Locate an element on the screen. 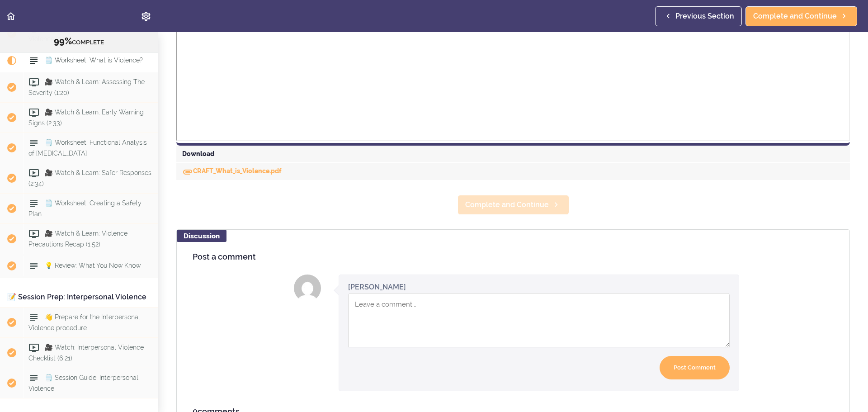 This screenshot has height=412, width=868. span: 🗒️ Session Guide: Interpersonal Violence is located at coordinates (83, 383).